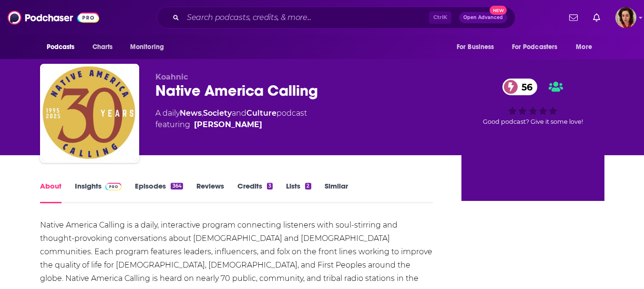  Describe the element at coordinates (191, 113) in the screenshot. I see `a: News` at that location.